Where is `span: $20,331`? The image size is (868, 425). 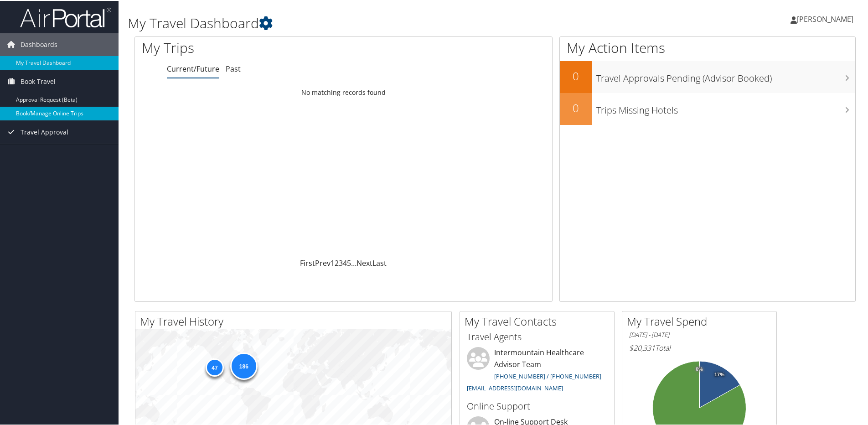 span: $20,331 is located at coordinates (642, 347).